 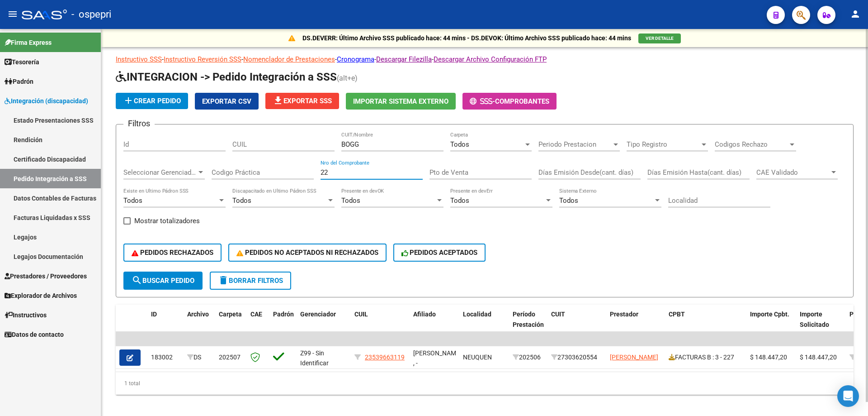 What do you see at coordinates (528, 325) in the screenshot?
I see `datatable-header-cell: Período Prestación` at bounding box center [528, 325].